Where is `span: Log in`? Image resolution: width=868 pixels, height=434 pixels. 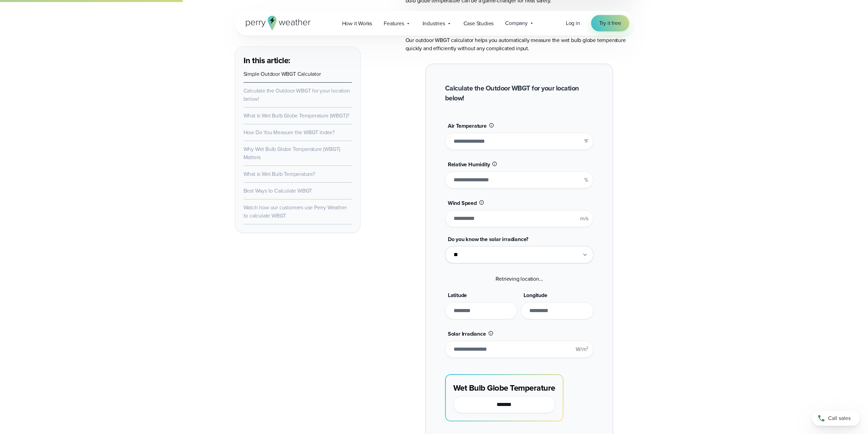
span: Log in is located at coordinates (573, 23).